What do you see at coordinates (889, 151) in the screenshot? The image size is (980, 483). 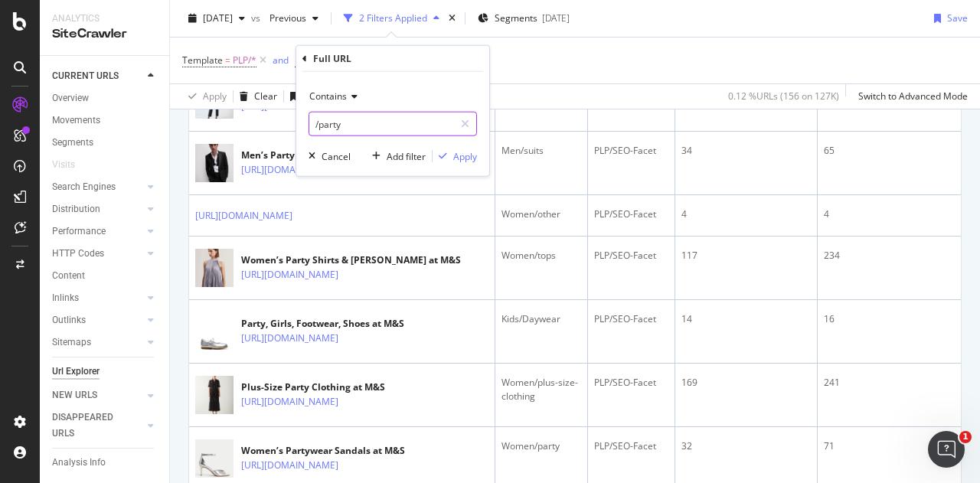 I see `div: 65` at bounding box center [889, 151].